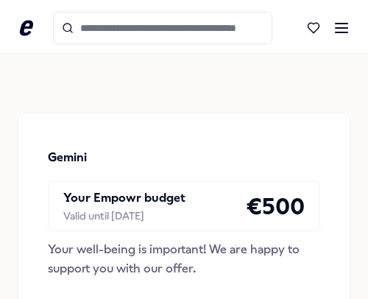 This screenshot has width=368, height=299. I want to click on h4: € 500, so click(275, 206).